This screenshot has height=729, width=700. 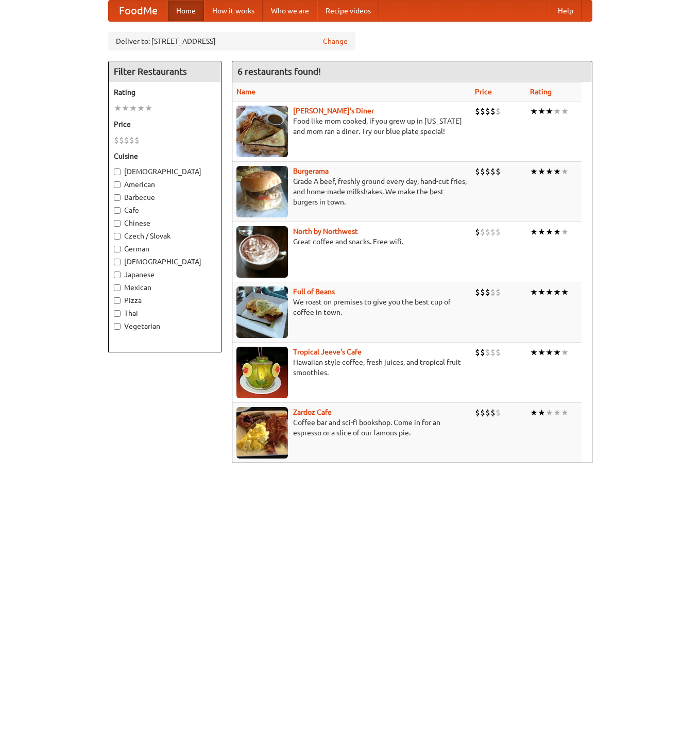 I want to click on b: Burgerama, so click(x=311, y=171).